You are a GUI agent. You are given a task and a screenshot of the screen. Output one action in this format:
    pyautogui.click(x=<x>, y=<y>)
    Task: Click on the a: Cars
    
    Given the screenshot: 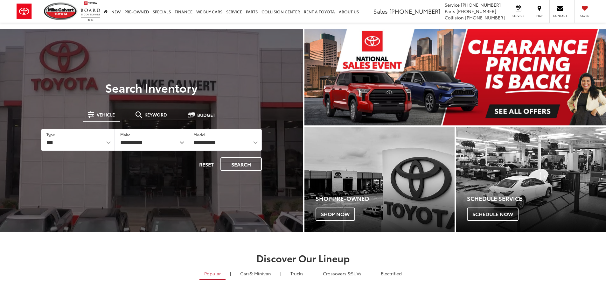 What is the action you would take?
    pyautogui.click(x=256, y=273)
    